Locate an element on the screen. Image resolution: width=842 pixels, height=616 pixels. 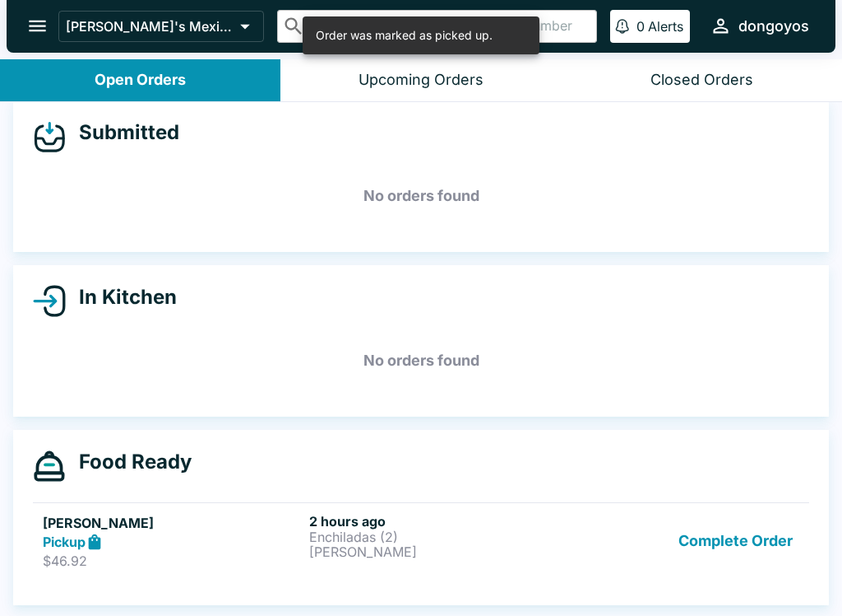
div: dongoyos is located at coordinates (774, 26).